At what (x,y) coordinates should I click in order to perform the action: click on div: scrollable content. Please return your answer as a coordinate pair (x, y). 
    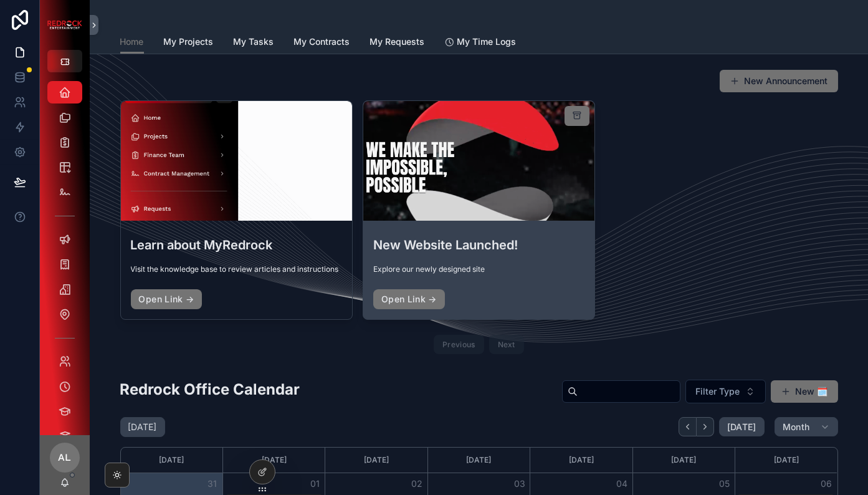
    Looking at the image, I should click on (65, 254).